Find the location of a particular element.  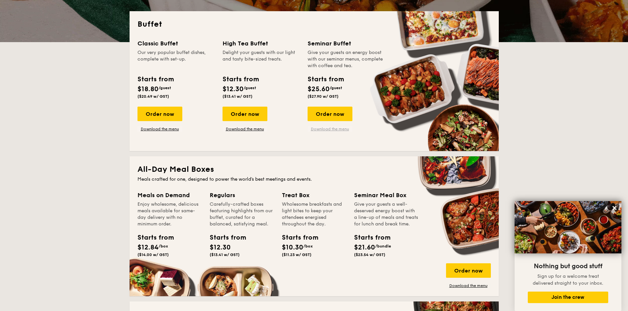

span: /bundle is located at coordinates (383, 246).